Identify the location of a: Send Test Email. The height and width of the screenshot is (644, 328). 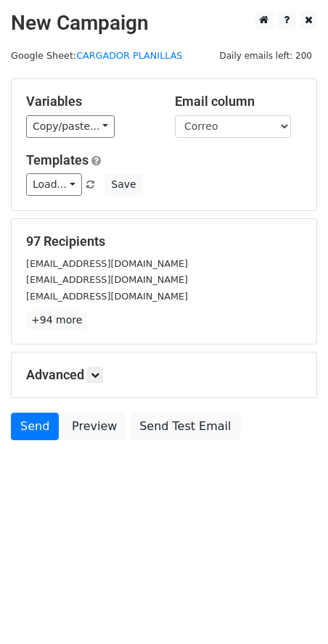
(185, 426).